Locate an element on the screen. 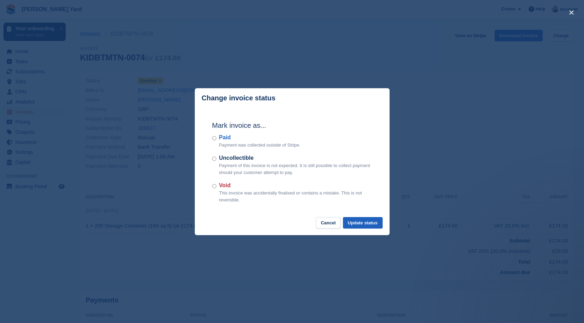 This screenshot has width=584, height=323. button: close is located at coordinates (571, 13).